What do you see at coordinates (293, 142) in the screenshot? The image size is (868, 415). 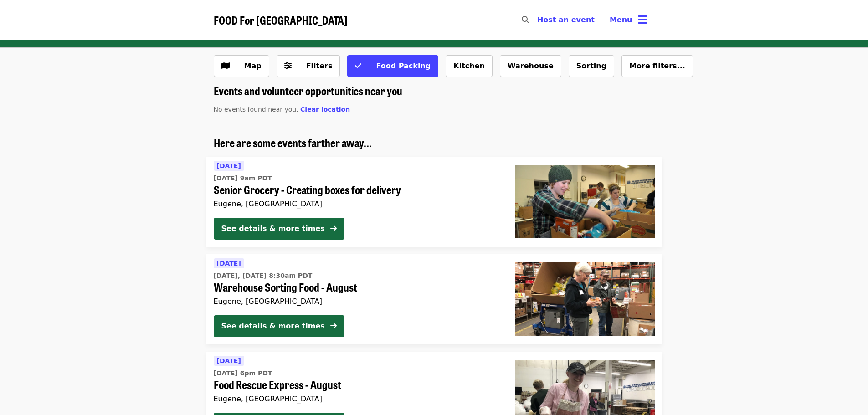 I see `span: Here are some events farther away...` at bounding box center [293, 142].